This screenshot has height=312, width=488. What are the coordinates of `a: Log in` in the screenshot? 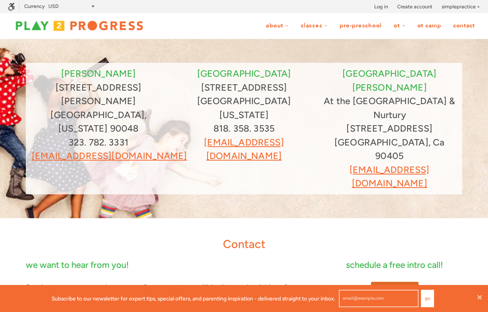 It's located at (381, 7).